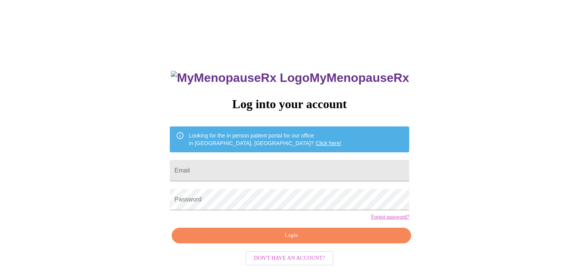 Image resolution: width=579 pixels, height=278 pixels. I want to click on span: Login, so click(291, 235).